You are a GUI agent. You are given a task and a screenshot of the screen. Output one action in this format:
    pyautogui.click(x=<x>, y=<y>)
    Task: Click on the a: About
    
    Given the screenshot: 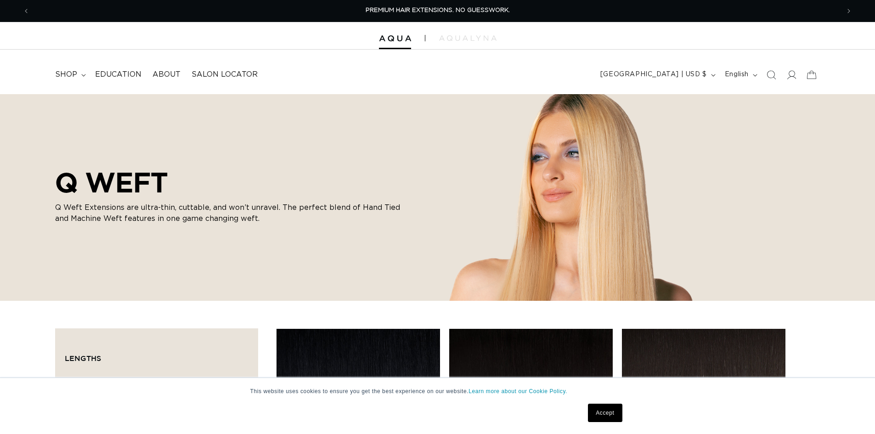 What is the action you would take?
    pyautogui.click(x=166, y=74)
    